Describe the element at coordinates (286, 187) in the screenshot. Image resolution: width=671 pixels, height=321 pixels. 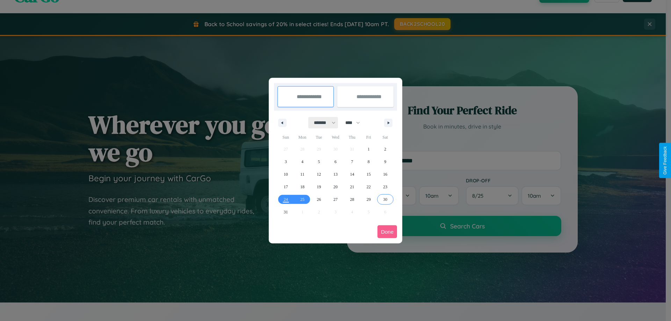
I see `button: 17` at that location.